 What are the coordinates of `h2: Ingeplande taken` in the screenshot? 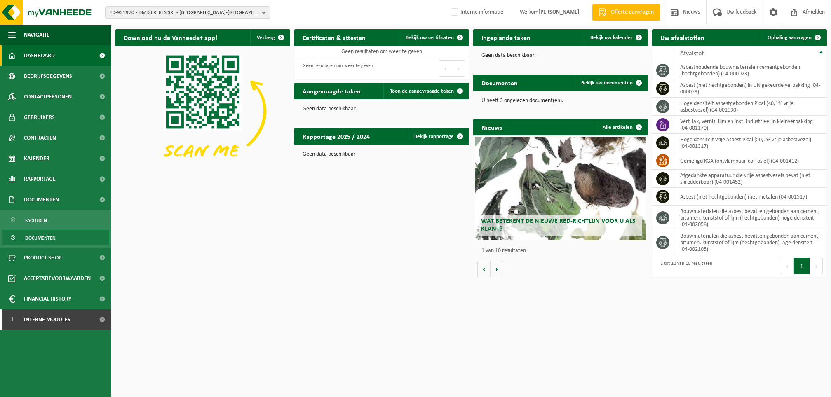 It's located at (506, 37).